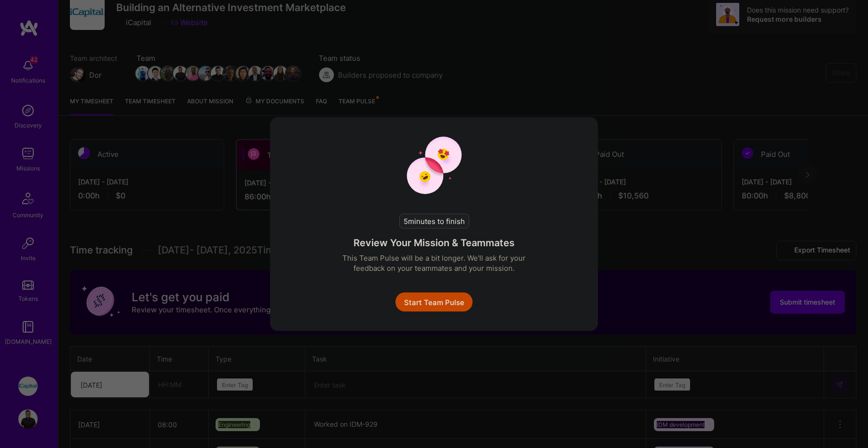  I want to click on h4: Review Your Mission & Teammates, so click(434, 243).